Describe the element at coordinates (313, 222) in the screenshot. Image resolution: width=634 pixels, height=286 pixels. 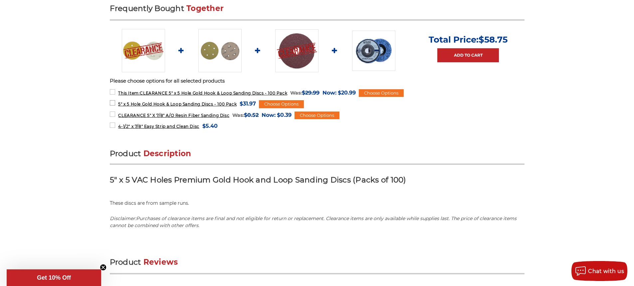
I see `em: Disclaimer:` at that location.